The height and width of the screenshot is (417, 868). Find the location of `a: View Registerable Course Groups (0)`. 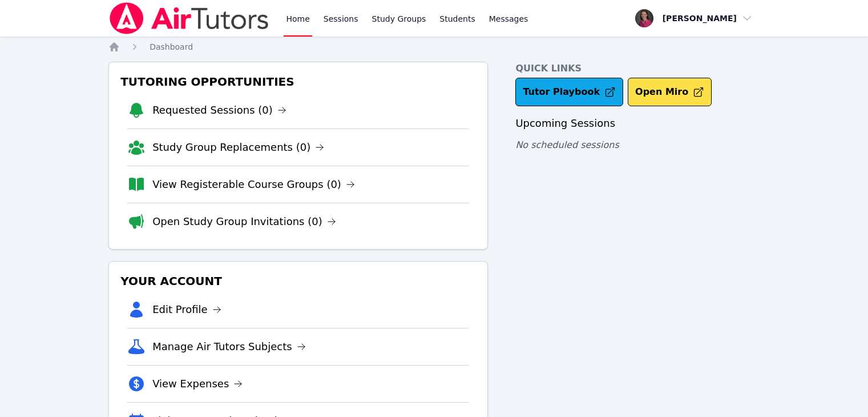

a: View Registerable Course Groups (0) is located at coordinates (254, 184).